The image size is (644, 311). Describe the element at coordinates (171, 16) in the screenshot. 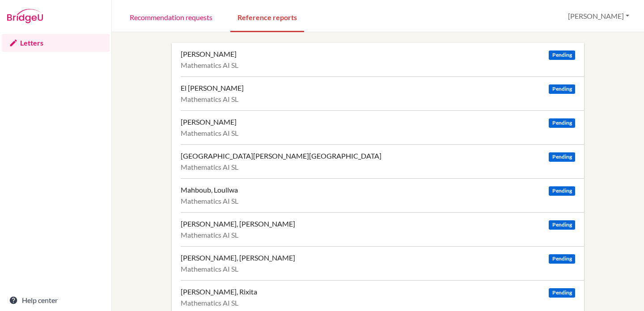

I see `a: Recommendation requests` at that location.